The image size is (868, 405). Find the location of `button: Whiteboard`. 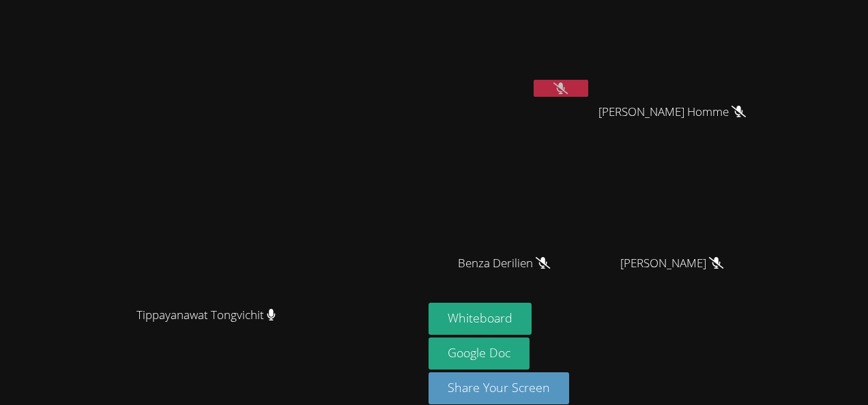

button: Whiteboard is located at coordinates (480, 318).